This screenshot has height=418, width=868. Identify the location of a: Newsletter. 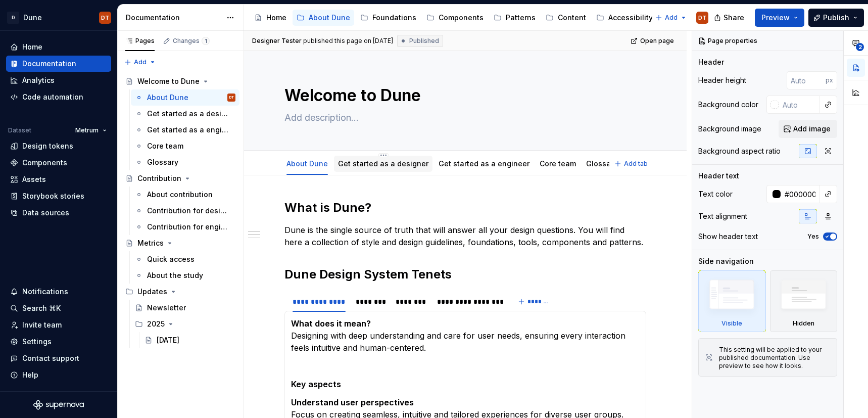
(185, 308).